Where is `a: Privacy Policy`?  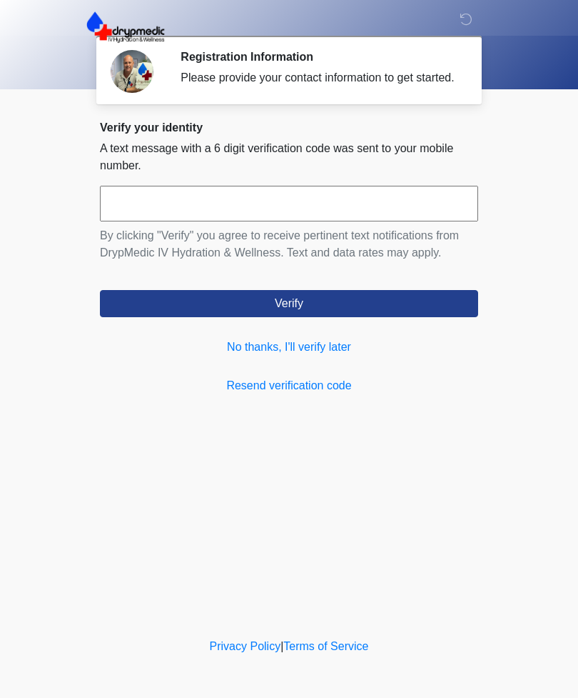 a: Privacy Policy is located at coordinates (246, 645).